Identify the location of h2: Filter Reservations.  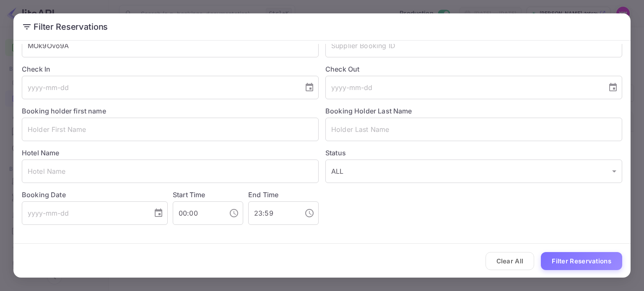
(322, 26).